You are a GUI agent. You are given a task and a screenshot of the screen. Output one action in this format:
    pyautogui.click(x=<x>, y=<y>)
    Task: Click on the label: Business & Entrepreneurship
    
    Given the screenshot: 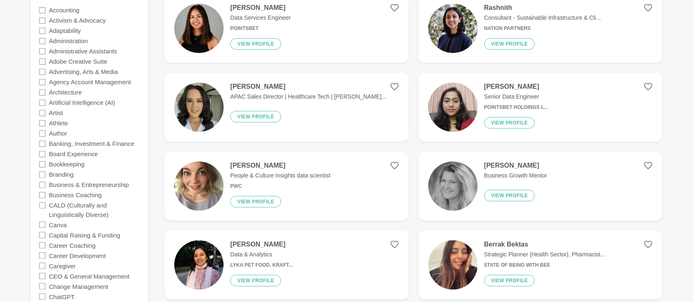 What is the action you would take?
    pyautogui.click(x=89, y=185)
    